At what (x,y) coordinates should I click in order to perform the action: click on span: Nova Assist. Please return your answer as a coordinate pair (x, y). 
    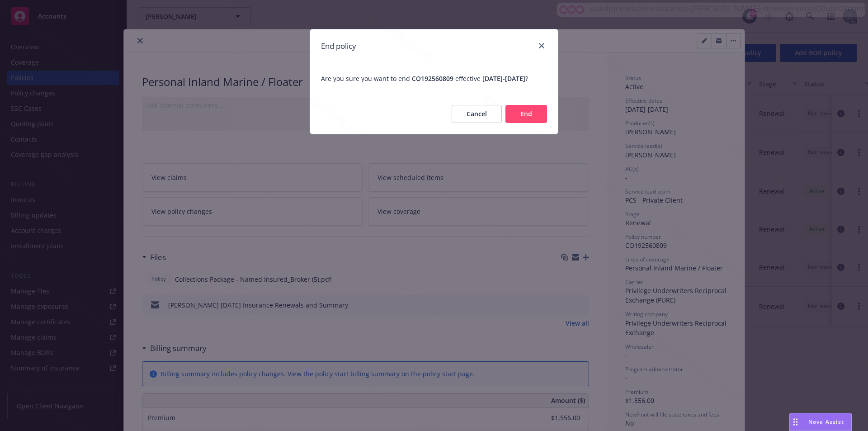
    Looking at the image, I should click on (826, 421).